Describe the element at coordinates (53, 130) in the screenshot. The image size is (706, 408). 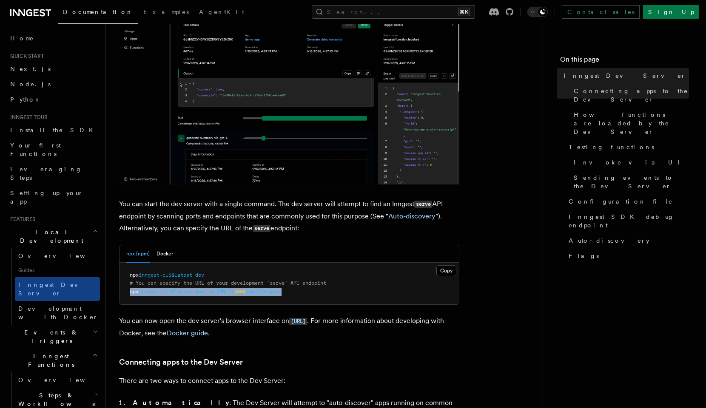
I see `a: Install the SDK` at that location.